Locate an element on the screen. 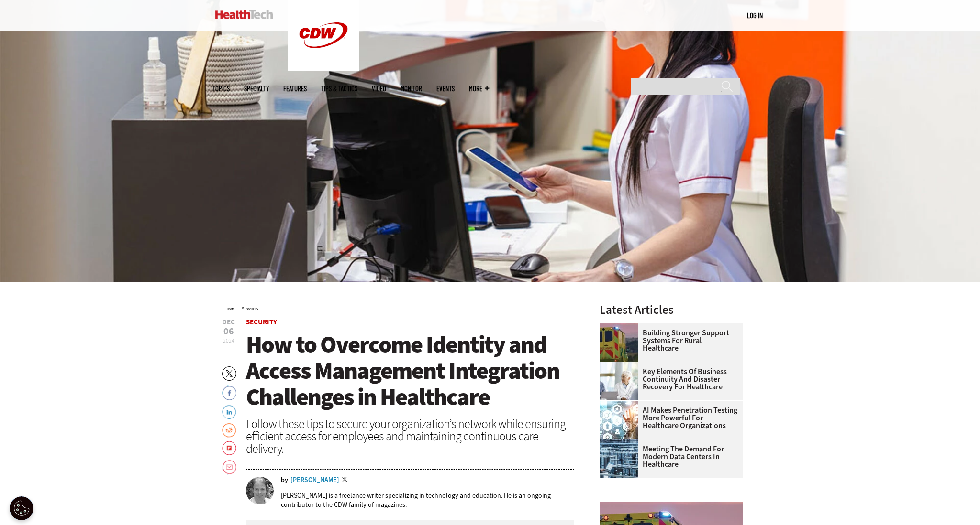 The image size is (980, 525). a: Features is located at coordinates (295, 88).